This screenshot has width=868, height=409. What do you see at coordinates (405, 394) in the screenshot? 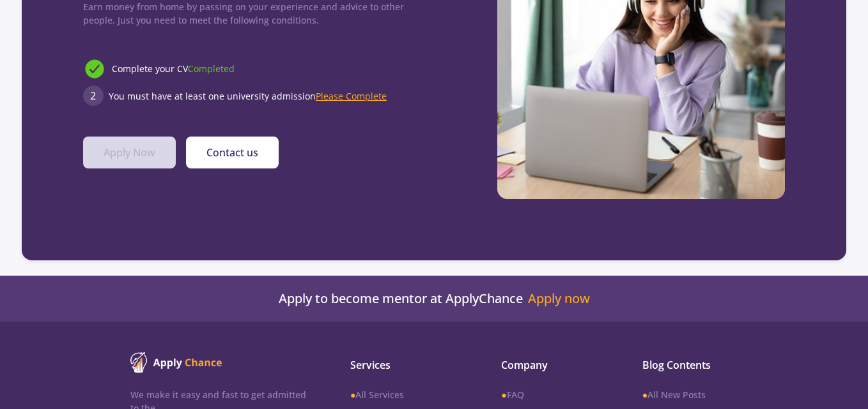
I see `a: ●All Services` at bounding box center [405, 394].